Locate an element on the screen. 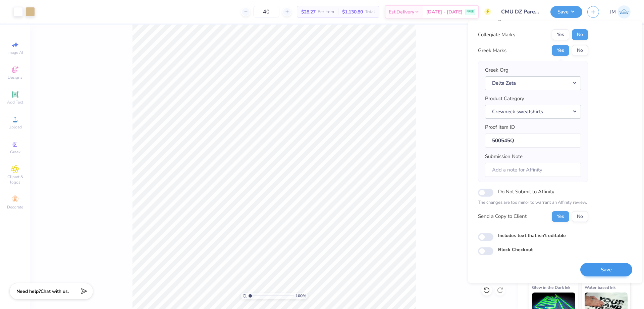 This screenshot has width=644, height=309. label: Block Checkout is located at coordinates (515, 249).